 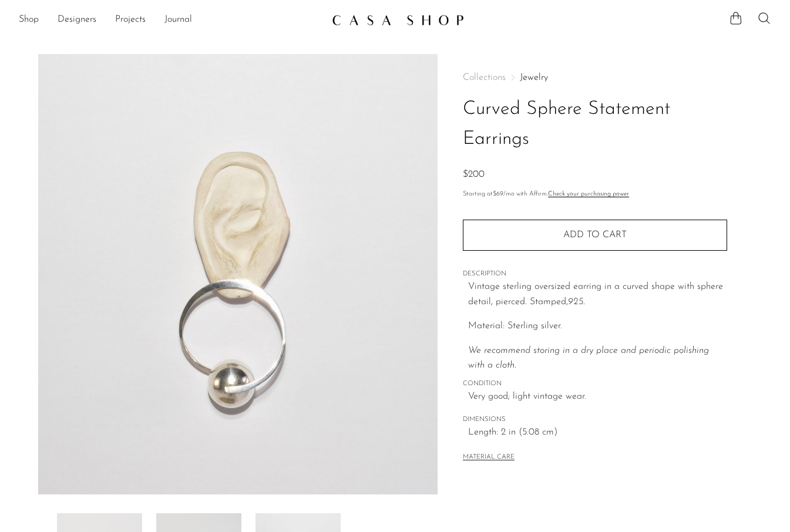 I want to click on p: Starting at /mo with Affirm., so click(x=595, y=195).